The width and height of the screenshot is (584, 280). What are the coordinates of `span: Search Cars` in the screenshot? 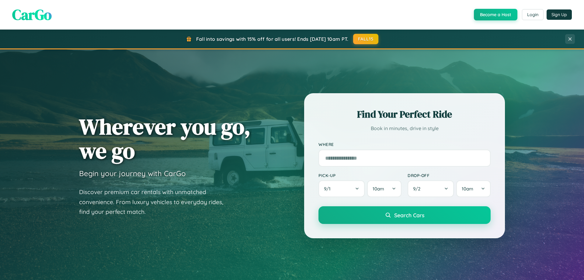 It's located at (409, 215).